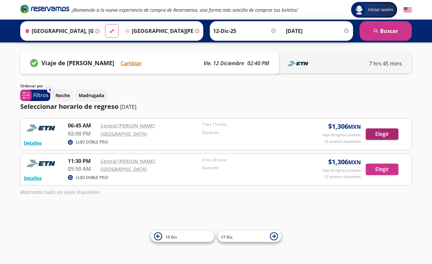  Describe the element at coordinates (63, 95) in the screenshot. I see `p: Noche` at that location.